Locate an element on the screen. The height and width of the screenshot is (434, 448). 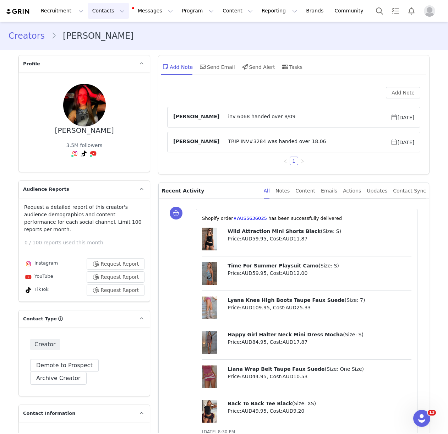
a: Community is located at coordinates (351, 11).